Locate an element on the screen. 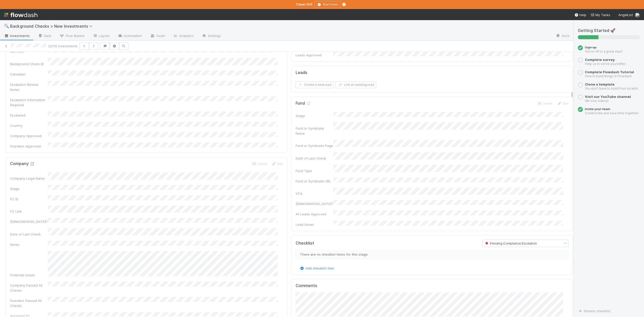  div: Escalation Review Notes is located at coordinates (29, 87).